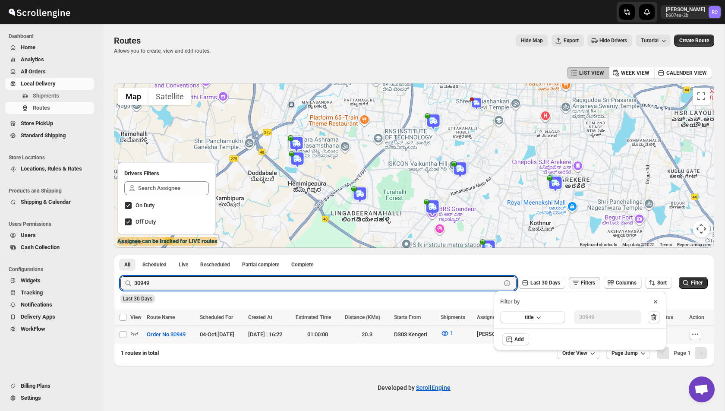 The height and width of the screenshot is (411, 725). I want to click on span: Users Permissions, so click(53, 224).